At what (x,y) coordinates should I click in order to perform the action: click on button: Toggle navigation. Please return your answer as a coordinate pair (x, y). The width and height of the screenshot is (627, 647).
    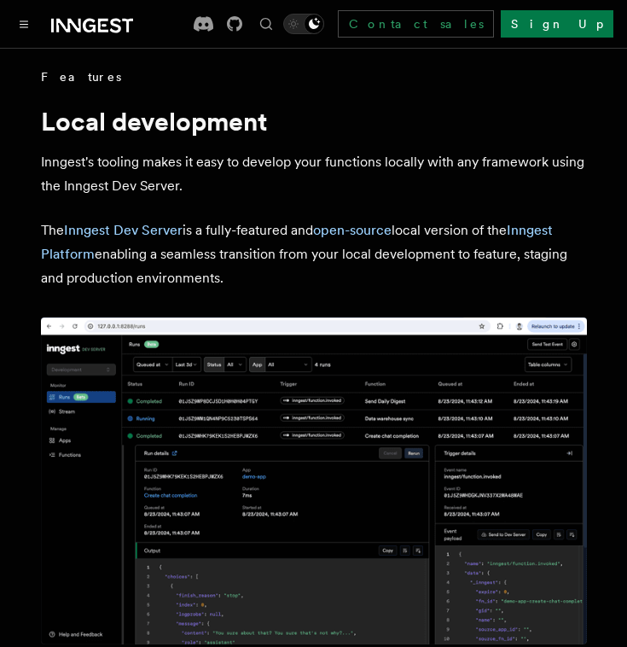
    Looking at the image, I should click on (24, 24).